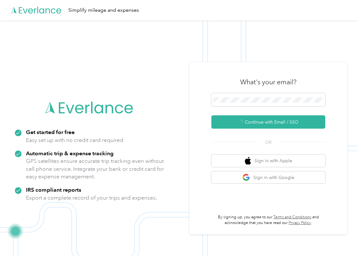 This screenshot has height=256, width=361. I want to click on a: Privacy Policy, so click(300, 223).